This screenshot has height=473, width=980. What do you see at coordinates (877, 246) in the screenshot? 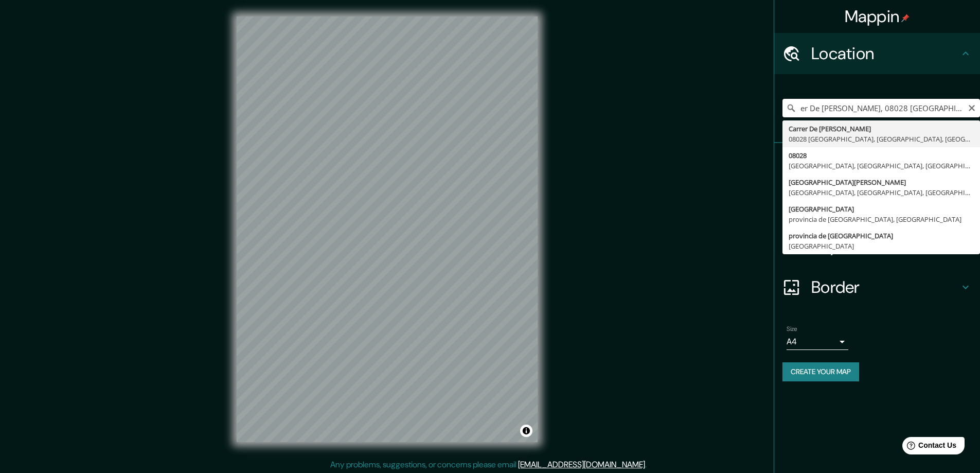
I see `div: Layout` at bounding box center [877, 246].